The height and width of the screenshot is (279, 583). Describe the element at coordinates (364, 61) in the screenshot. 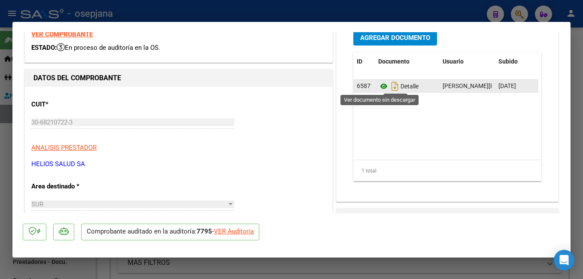

I see `datatable-header-cell: ID` at that location.